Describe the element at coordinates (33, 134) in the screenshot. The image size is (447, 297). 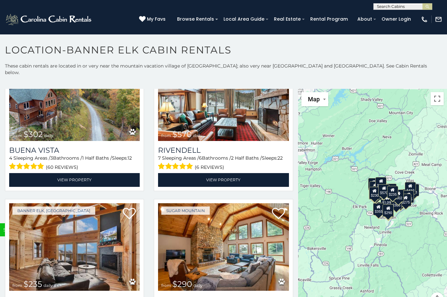
I see `span: $302` at that location.